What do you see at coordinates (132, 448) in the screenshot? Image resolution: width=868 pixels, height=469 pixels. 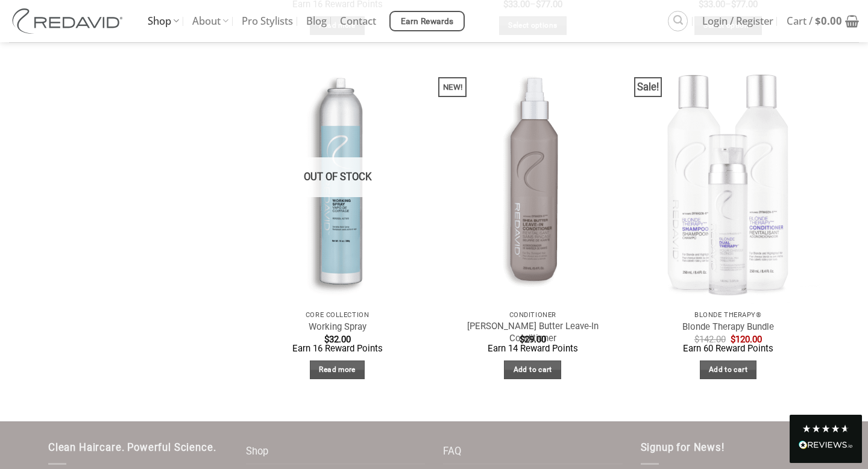 I see `span: Clean Haircare. Powerful Science.` at bounding box center [132, 448].